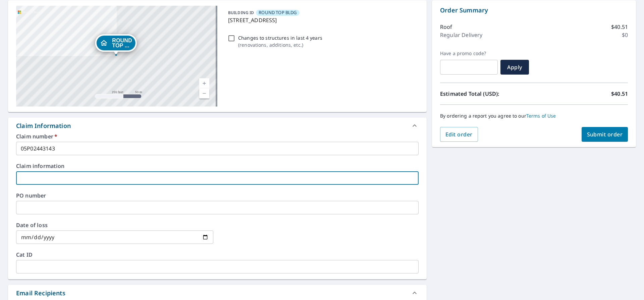 The image size is (644, 300). What do you see at coordinates (280, 45) in the screenshot?
I see `p: ( renovations, additions, etc. )` at bounding box center [280, 45].